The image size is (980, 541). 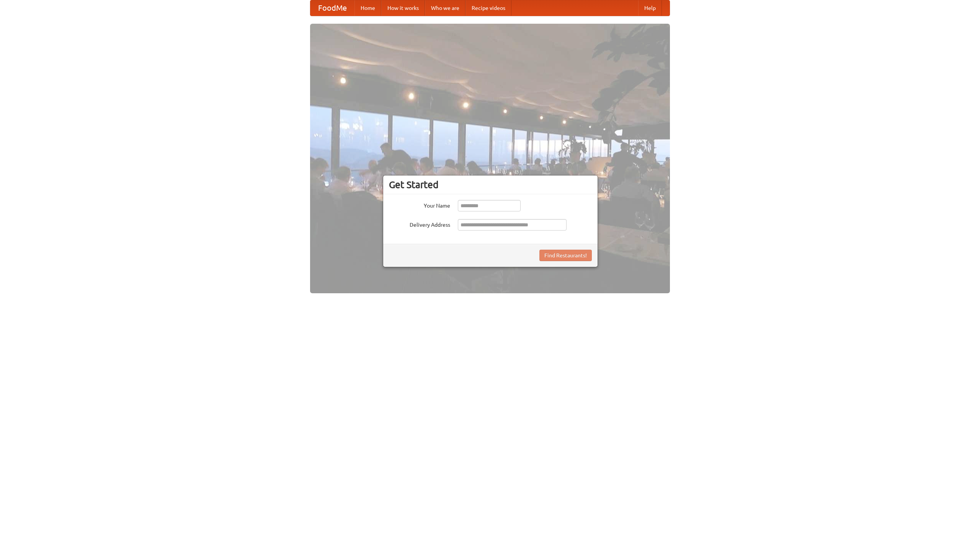 What do you see at coordinates (650, 8) in the screenshot?
I see `a: Help` at bounding box center [650, 8].